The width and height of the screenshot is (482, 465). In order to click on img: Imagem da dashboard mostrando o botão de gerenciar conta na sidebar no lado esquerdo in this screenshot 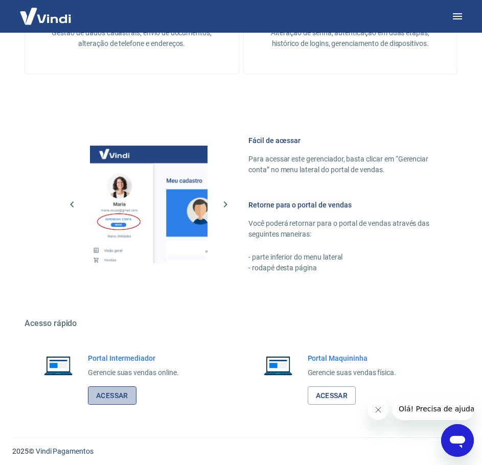, I will do `click(149, 205)`.